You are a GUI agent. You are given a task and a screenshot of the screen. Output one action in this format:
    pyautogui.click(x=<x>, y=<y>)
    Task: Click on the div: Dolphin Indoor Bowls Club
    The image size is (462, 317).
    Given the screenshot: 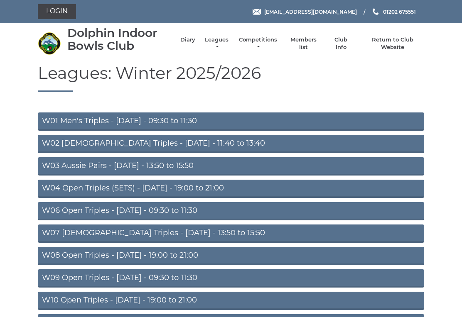 What is the action you would take?
    pyautogui.click(x=120, y=39)
    